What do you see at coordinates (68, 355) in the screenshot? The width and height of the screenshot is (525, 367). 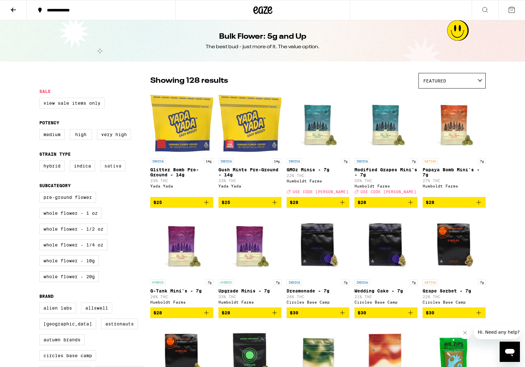 I see `label: Circles Base Camp` at bounding box center [68, 355].